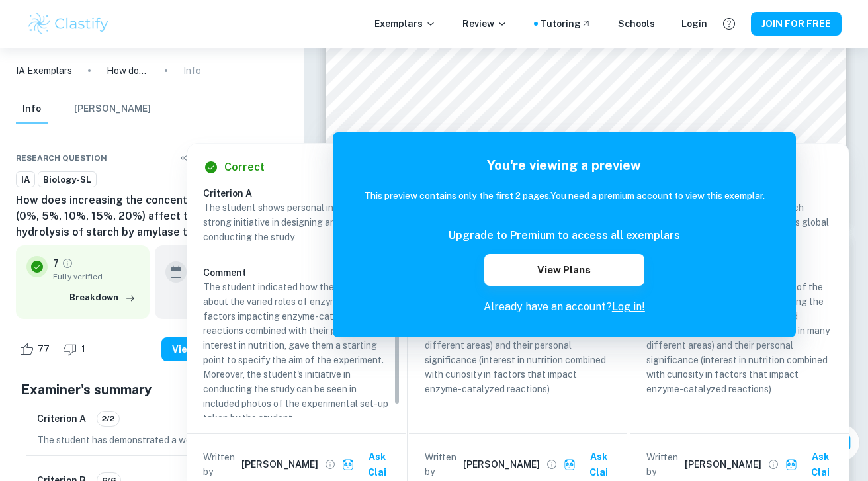  Describe the element at coordinates (187, 158) in the screenshot. I see `div: Share` at that location.